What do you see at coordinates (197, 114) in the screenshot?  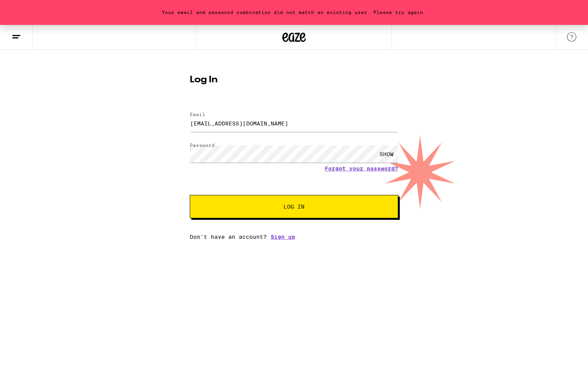 I see `label: Email` at bounding box center [197, 114].